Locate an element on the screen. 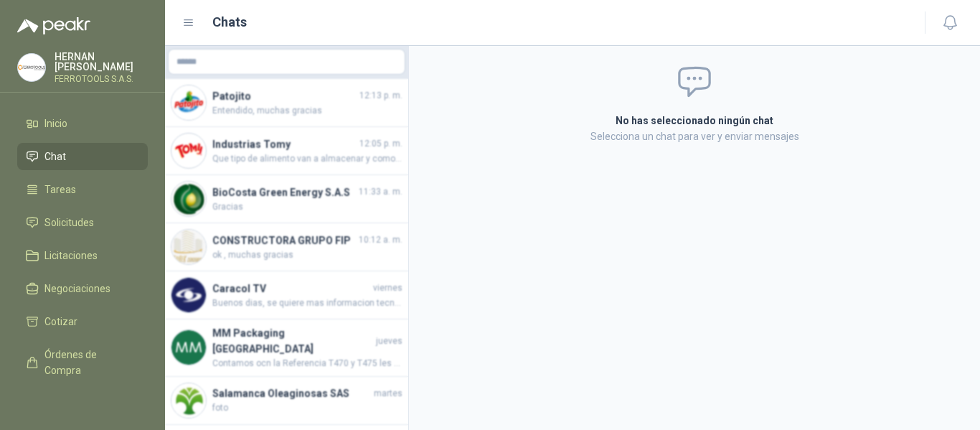  a: Negociaciones is located at coordinates (83, 288).